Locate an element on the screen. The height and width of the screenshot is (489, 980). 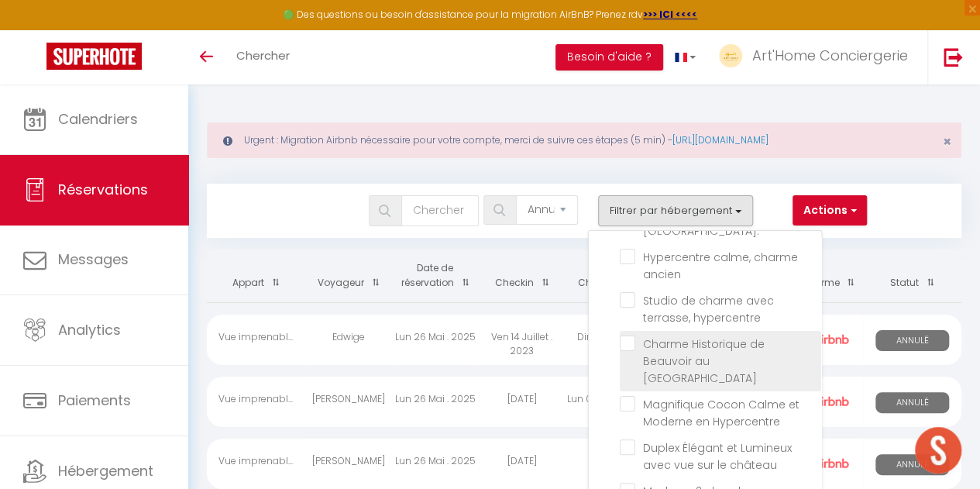
span: Messages is located at coordinates (93, 259).